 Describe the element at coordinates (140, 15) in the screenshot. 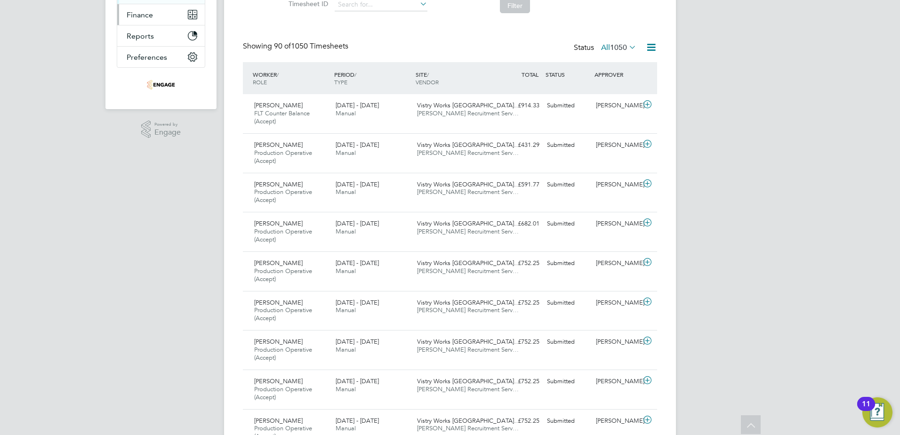

I see `span: Finance` at that location.